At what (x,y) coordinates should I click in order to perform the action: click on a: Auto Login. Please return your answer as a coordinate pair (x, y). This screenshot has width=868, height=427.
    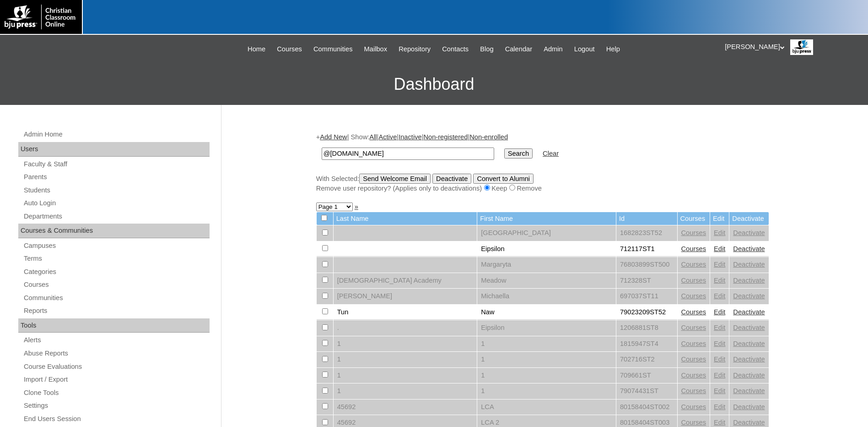
    Looking at the image, I should click on (116, 203).